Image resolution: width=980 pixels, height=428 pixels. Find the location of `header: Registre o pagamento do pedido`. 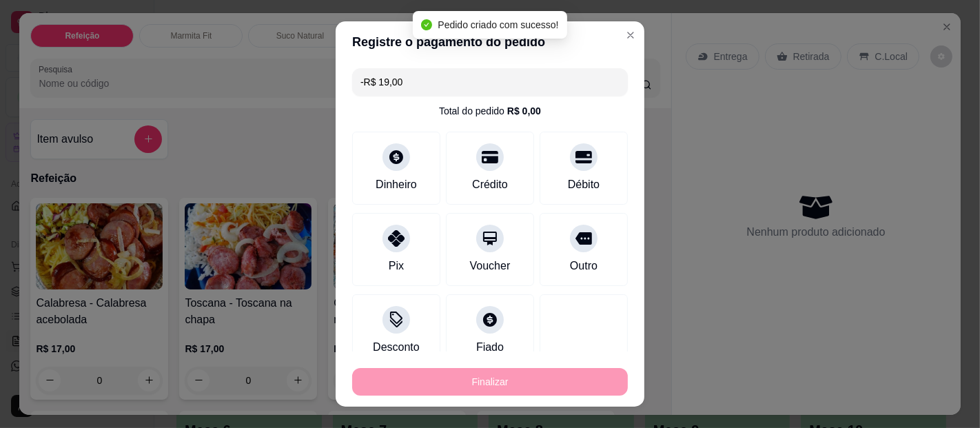

header: Registre o pagamento do pedido is located at coordinates (490, 42).